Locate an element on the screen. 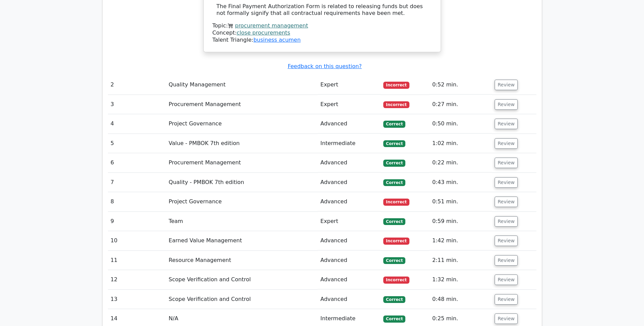  td: 0:50 min. is located at coordinates (461, 124).